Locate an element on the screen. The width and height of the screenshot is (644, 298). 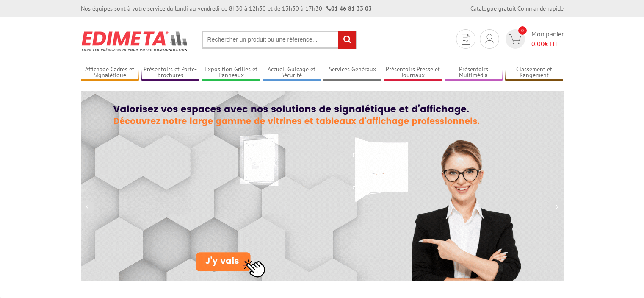
a: Présentoirs Presse et Journaux is located at coordinates (413, 72).